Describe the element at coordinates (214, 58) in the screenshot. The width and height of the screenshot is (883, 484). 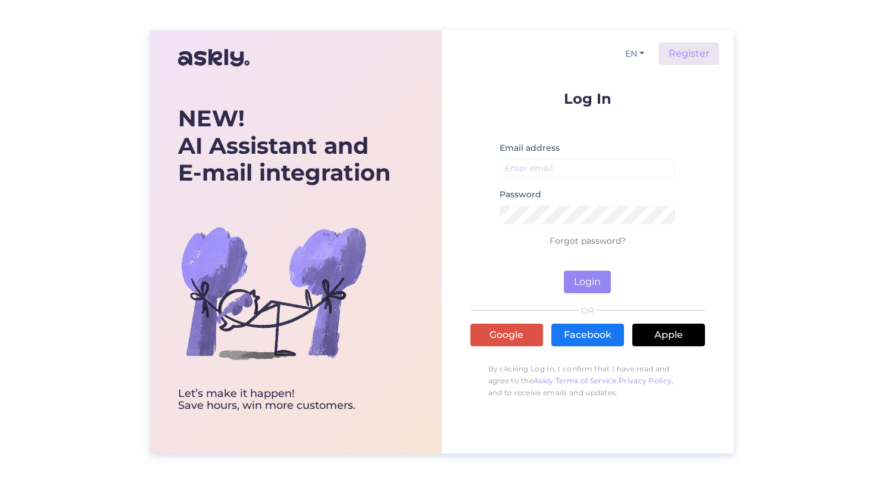
I see `img: Askly` at that location.